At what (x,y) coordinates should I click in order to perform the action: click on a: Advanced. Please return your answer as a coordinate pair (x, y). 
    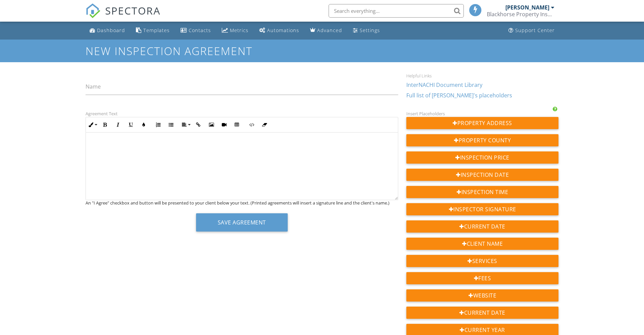
    Looking at the image, I should click on (326, 30).